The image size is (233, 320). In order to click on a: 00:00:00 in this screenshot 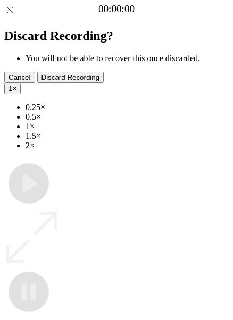, I will do `click(116, 9)`.